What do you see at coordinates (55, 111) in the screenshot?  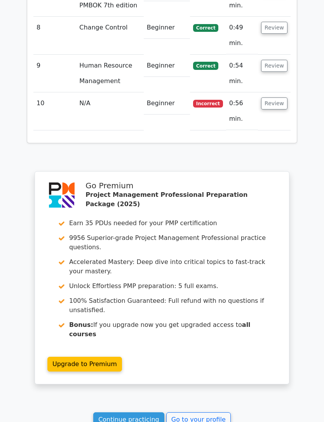 I see `td: 10` at bounding box center [55, 111].